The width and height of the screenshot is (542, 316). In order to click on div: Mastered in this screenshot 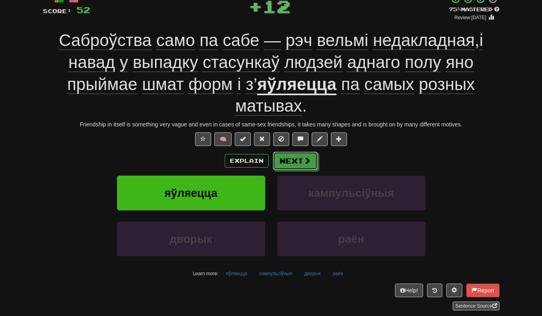, I will do `click(474, 10)`.